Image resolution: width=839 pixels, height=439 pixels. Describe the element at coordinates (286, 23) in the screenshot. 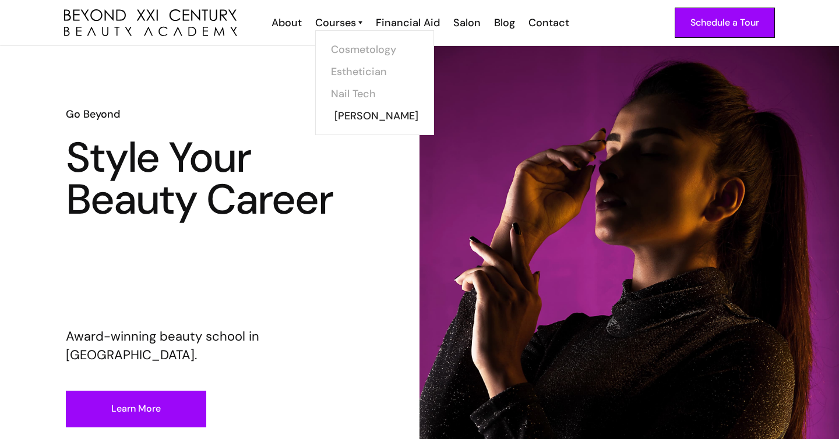

I see `a: About` at that location.